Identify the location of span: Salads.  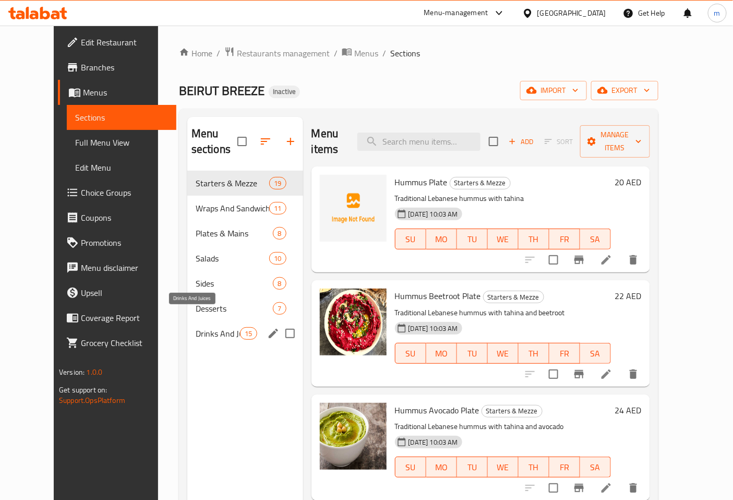
(232, 258).